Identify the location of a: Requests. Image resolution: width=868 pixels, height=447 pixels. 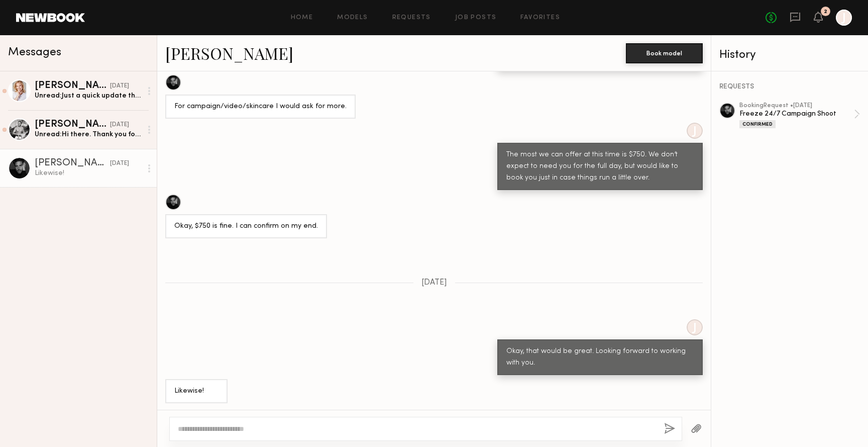
(412, 17).